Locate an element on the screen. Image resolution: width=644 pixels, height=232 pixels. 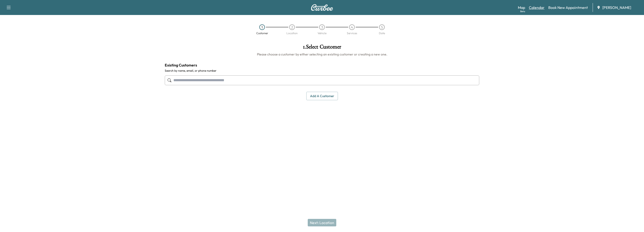
label: Search by name, email, or phone number is located at coordinates (322, 71).